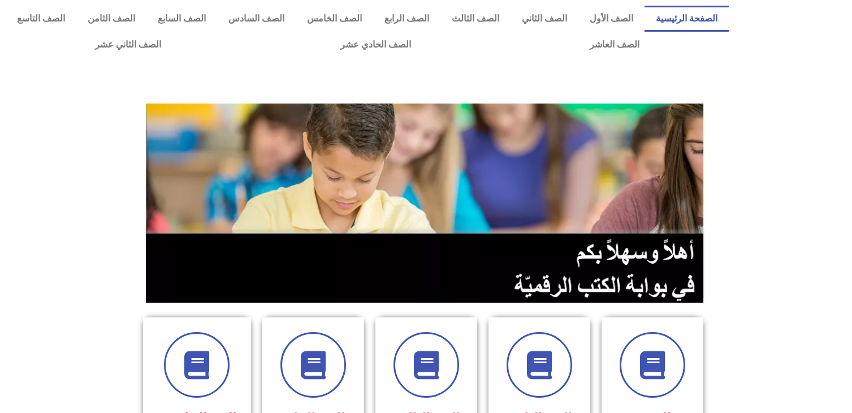 Image resolution: width=852 pixels, height=413 pixels. I want to click on a: الصف الخامس, so click(334, 19).